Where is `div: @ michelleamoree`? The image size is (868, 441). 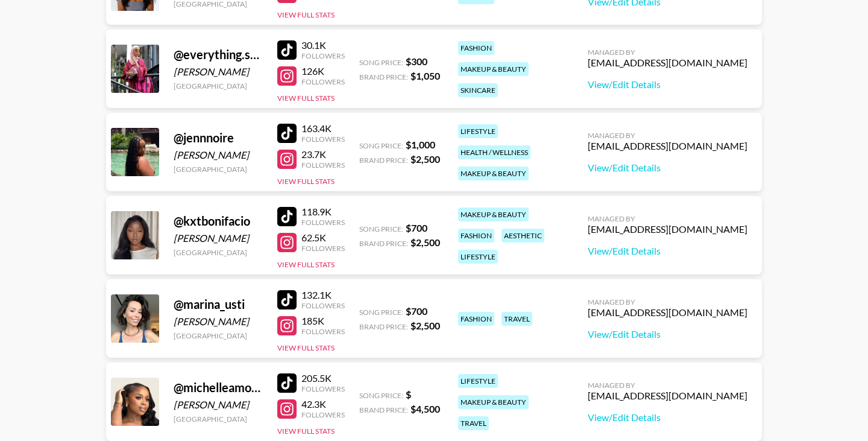 div: @ michelleamoree is located at coordinates (219, 388).